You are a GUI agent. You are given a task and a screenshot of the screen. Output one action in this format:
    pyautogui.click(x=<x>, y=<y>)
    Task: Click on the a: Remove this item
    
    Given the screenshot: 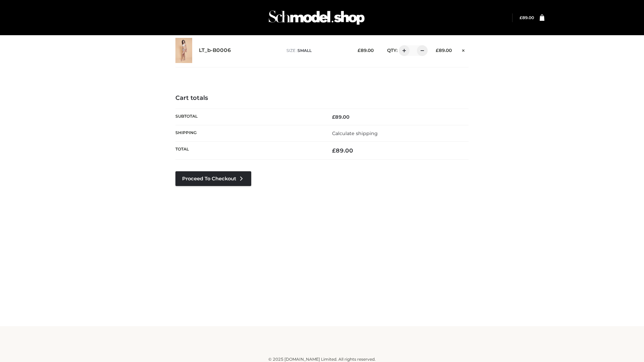 What is the action you would take?
    pyautogui.click(x=463, y=50)
    